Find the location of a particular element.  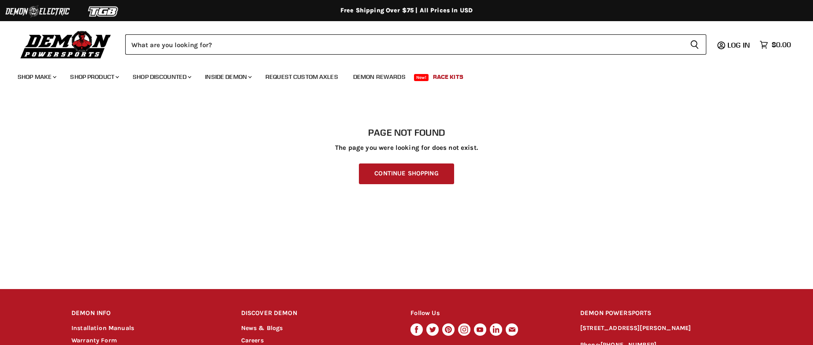

a: Demon Rewards is located at coordinates (379, 77).